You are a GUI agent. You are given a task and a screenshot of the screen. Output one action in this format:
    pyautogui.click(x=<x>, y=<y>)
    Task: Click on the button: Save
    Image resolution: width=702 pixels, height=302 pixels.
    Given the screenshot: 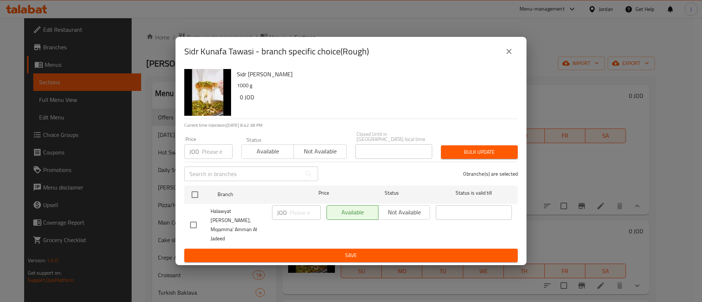 What is the action you would take?
    pyautogui.click(x=351, y=256)
    